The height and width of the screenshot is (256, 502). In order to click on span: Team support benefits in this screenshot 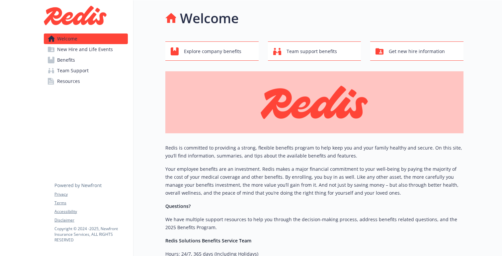, I will do `click(312, 51)`.